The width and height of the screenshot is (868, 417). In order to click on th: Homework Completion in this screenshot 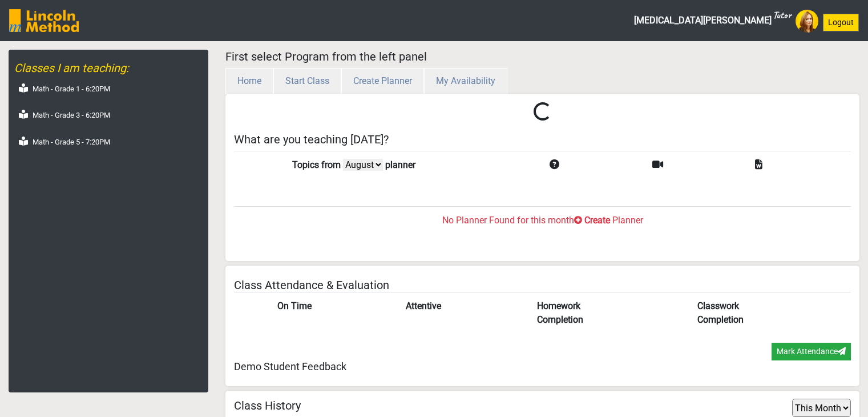, I will do `click(610, 313)`.